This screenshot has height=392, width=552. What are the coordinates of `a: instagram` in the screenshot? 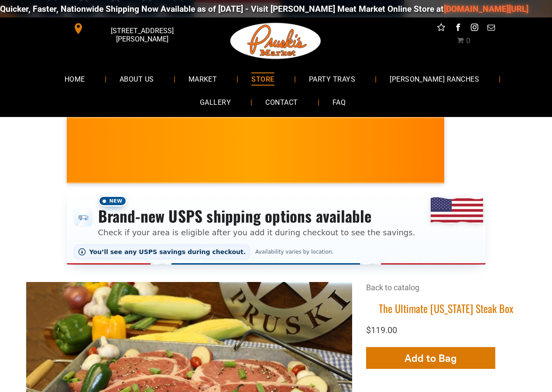 It's located at (474, 28).